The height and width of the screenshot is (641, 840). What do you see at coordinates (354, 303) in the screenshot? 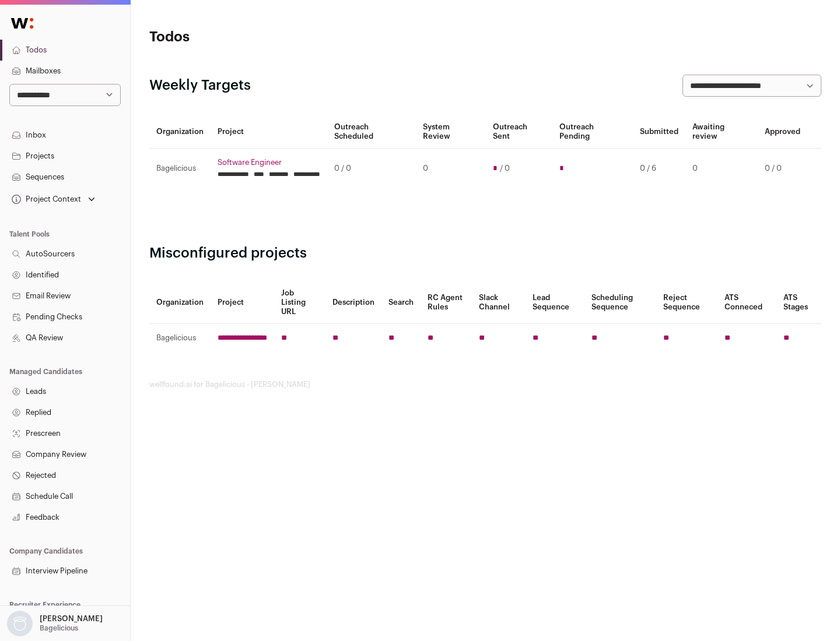
I see `th: Description` at bounding box center [354, 303].